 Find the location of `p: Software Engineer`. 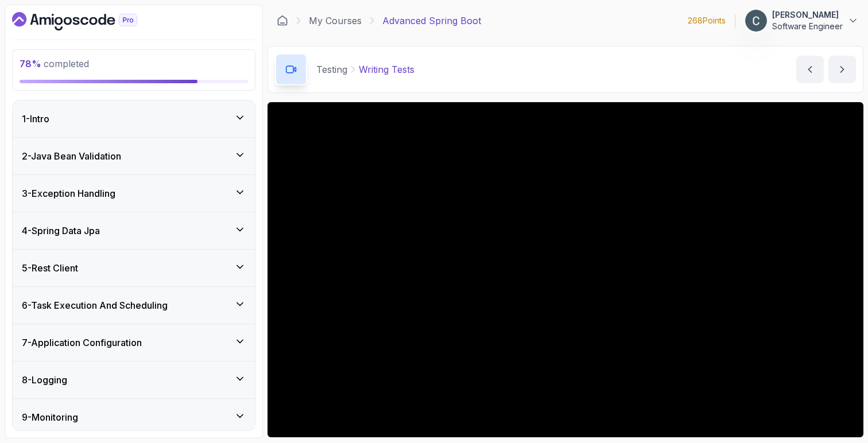

p: Software Engineer is located at coordinates (807, 26).